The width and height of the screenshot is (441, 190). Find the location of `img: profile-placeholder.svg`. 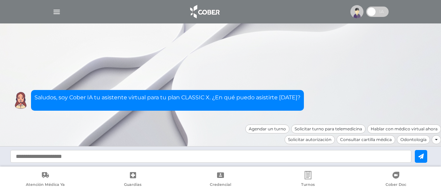

img: profile-placeholder.svg is located at coordinates (357, 12).